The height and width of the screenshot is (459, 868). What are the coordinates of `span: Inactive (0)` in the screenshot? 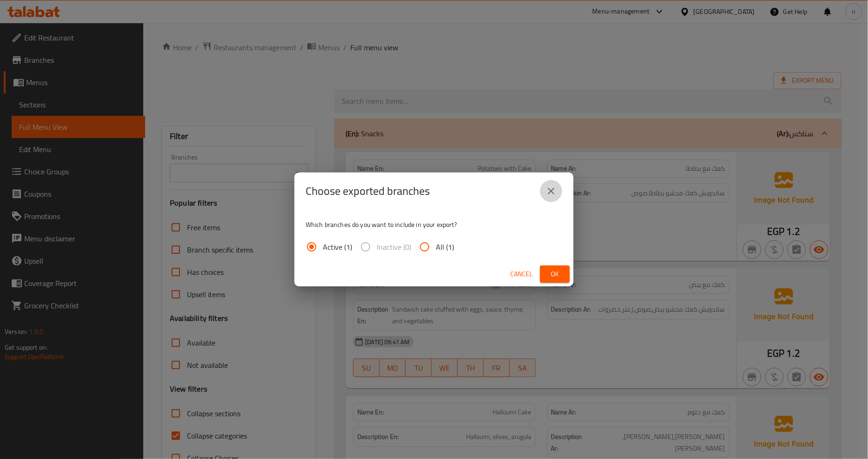 It's located at (394, 247).